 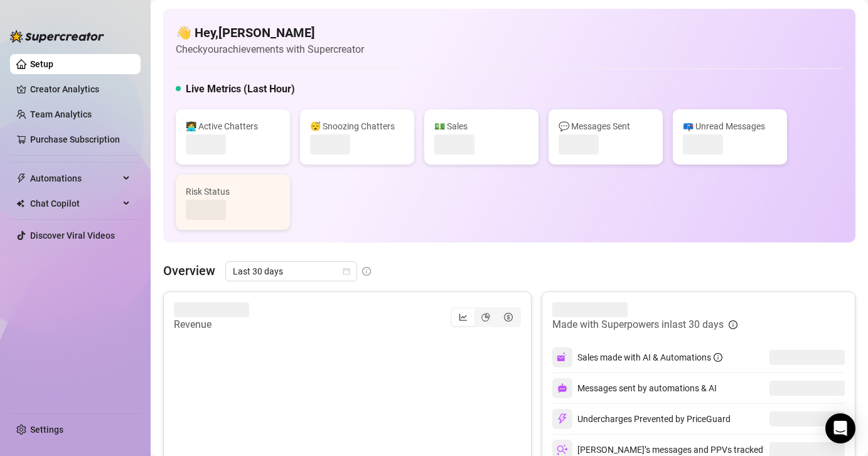 I want to click on img: logo-BBDzfeDw.svg, so click(x=57, y=37).